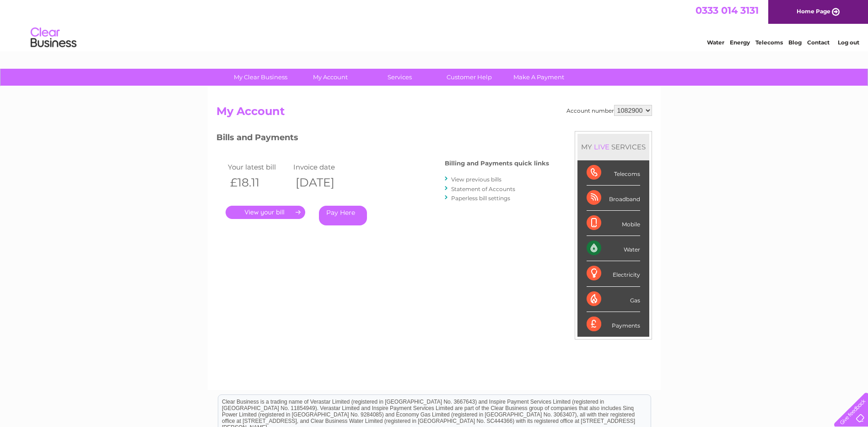 This screenshot has width=868, height=427. Describe the element at coordinates (259, 183) in the screenshot. I see `th: £18.11` at that location.